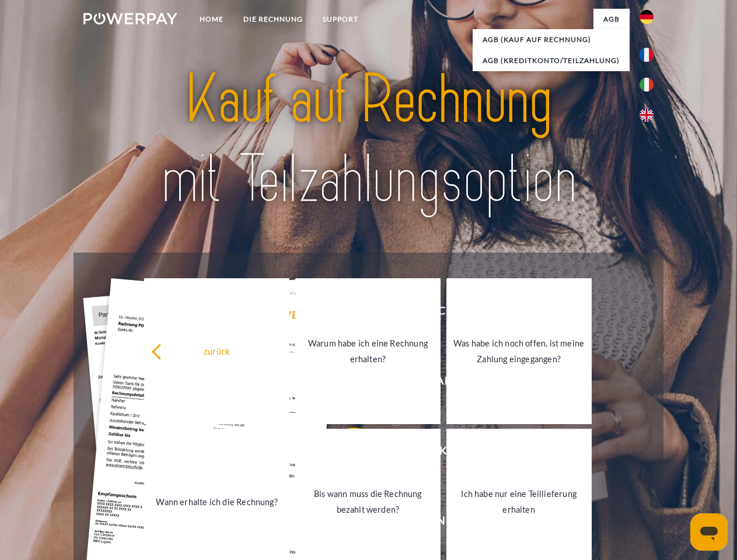  Describe the element at coordinates (647, 55) in the screenshot. I see `img: fr` at that location.